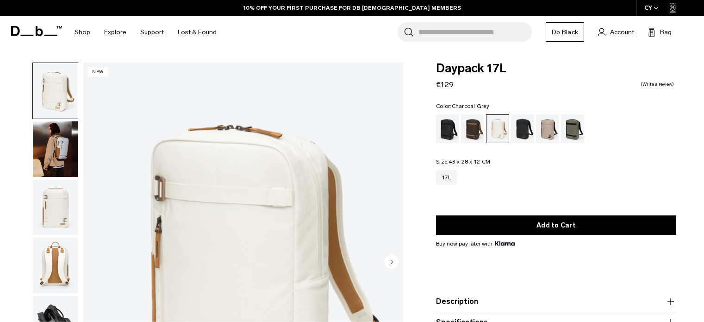 Image resolution: width=704 pixels, height=322 pixels. What do you see at coordinates (445, 84) in the screenshot?
I see `span: €129` at bounding box center [445, 84].